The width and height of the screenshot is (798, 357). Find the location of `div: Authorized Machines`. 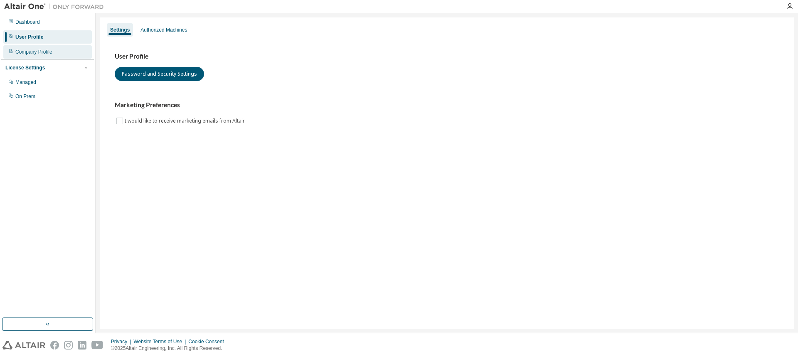

div: Authorized Machines is located at coordinates (164, 30).